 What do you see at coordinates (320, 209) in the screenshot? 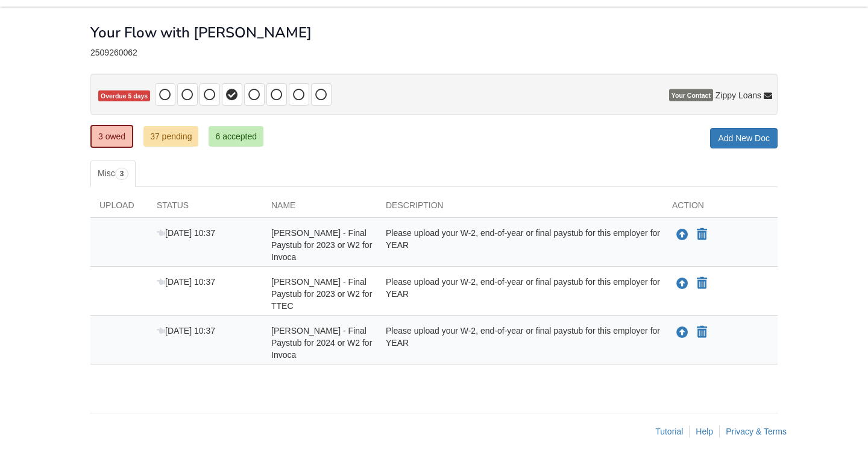
I see `div: Name` at bounding box center [320, 209].